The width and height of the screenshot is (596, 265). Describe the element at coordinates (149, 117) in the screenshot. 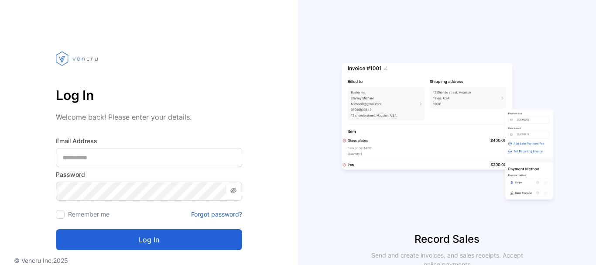

I see `p: Welcome back! Please enter your details.` at that location.